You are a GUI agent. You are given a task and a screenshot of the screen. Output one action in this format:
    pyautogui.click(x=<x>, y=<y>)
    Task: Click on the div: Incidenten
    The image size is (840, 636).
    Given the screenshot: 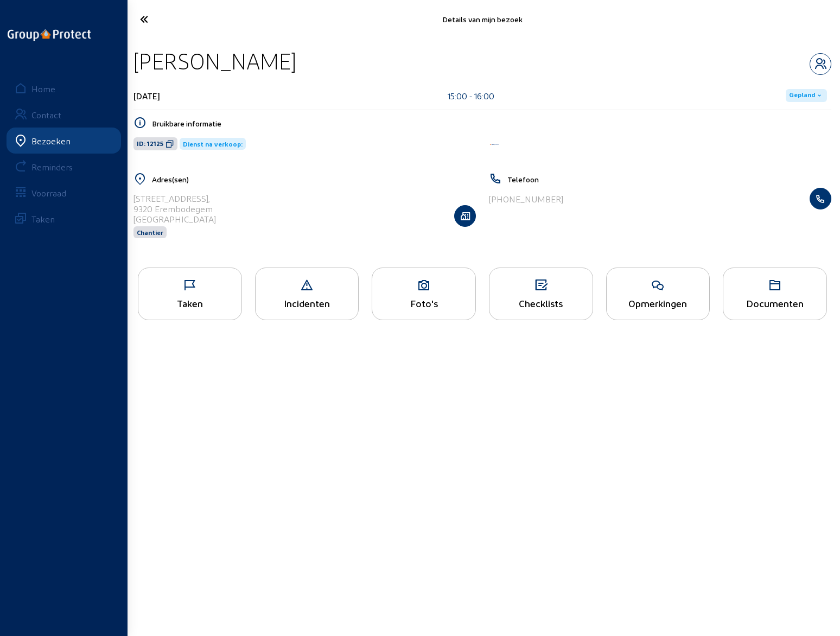 What is the action you would take?
    pyautogui.click(x=307, y=303)
    